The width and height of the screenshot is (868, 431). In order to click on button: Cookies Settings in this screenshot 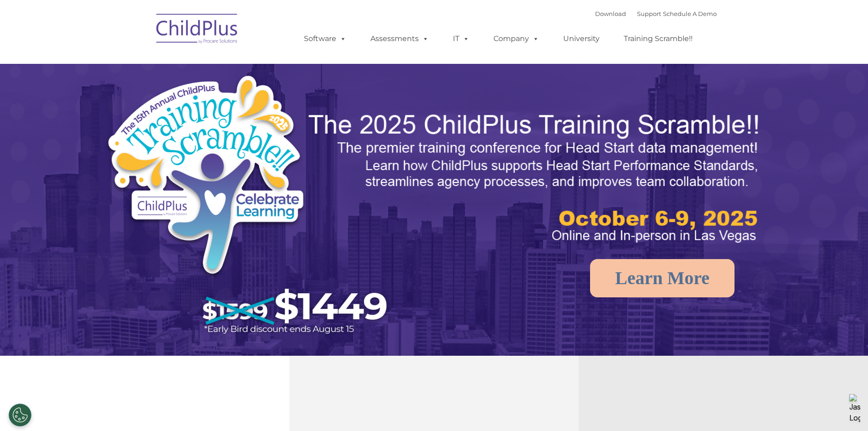, I will do `click(20, 415)`.